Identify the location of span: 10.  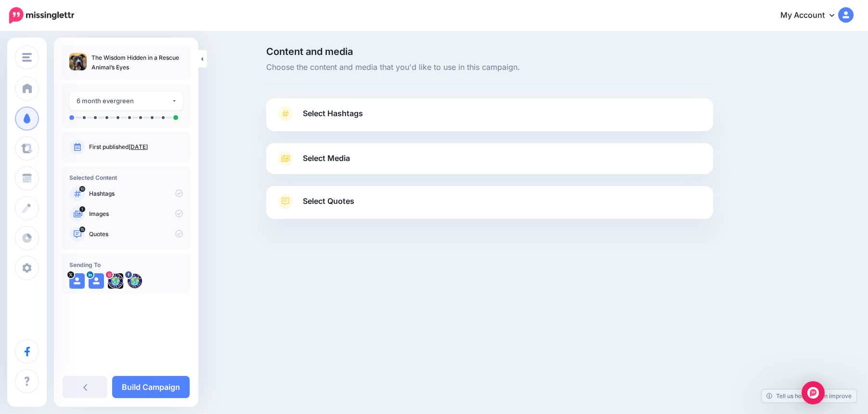
(82, 189).